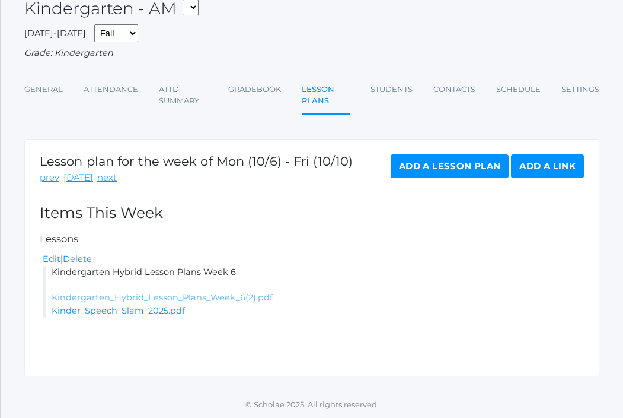  I want to click on div: Grade: Kindergarten, so click(312, 53).